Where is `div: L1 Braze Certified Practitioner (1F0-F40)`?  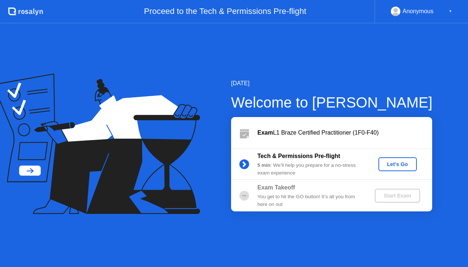 div: L1 Braze Certified Practitioner (1F0-F40) is located at coordinates (345, 133).